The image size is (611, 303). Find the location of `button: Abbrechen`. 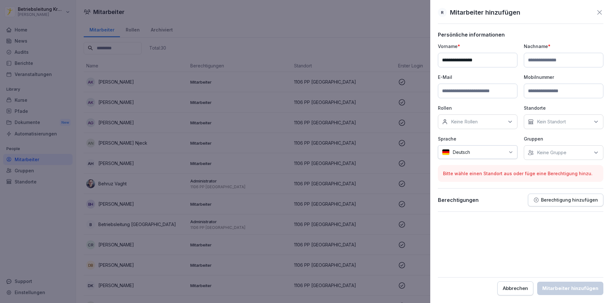

button: Abbrechen is located at coordinates (515, 289).